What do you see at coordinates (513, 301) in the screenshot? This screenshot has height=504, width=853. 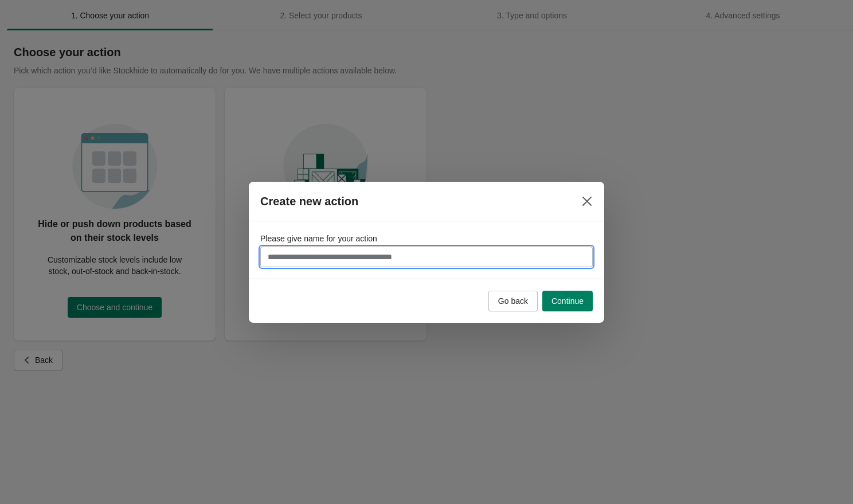 I see `span: Go back` at bounding box center [513, 301].